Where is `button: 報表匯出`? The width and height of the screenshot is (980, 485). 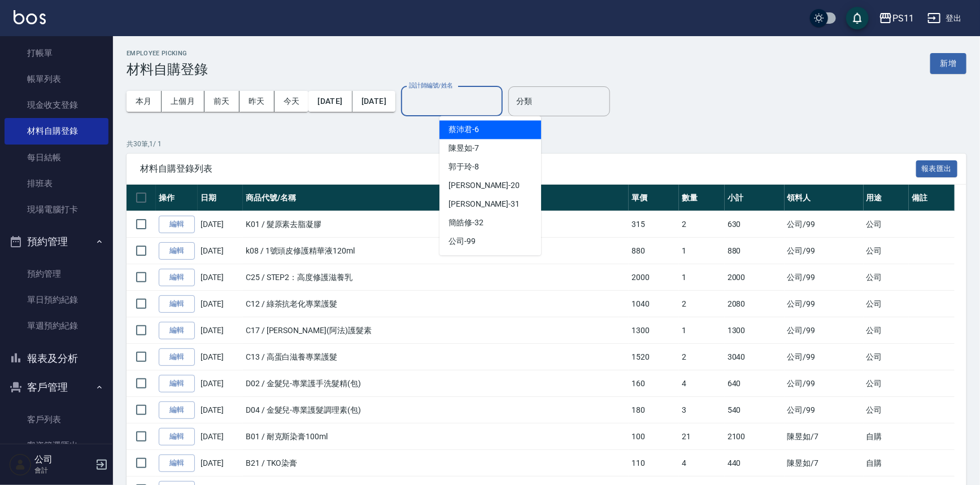 button: 報表匯出 is located at coordinates (937, 169).